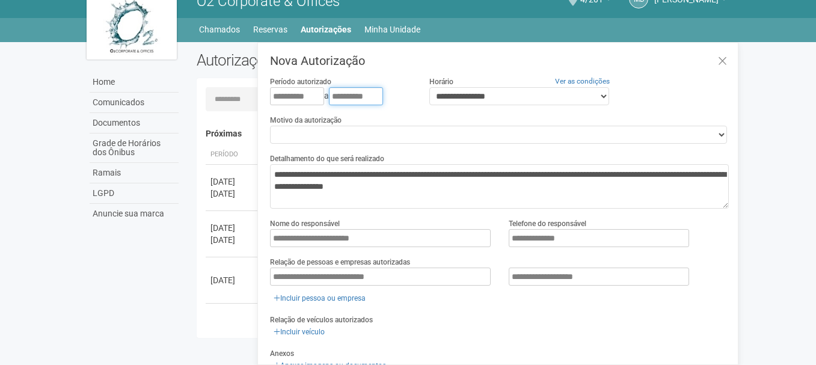 Image resolution: width=816 pixels, height=365 pixels. What do you see at coordinates (326, 29) in the screenshot?
I see `a: Autorizações` at bounding box center [326, 29].